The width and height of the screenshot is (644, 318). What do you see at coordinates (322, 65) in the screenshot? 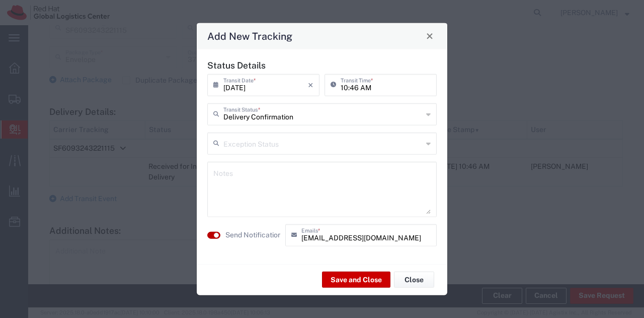
I see `h5: Status Details` at bounding box center [322, 65].